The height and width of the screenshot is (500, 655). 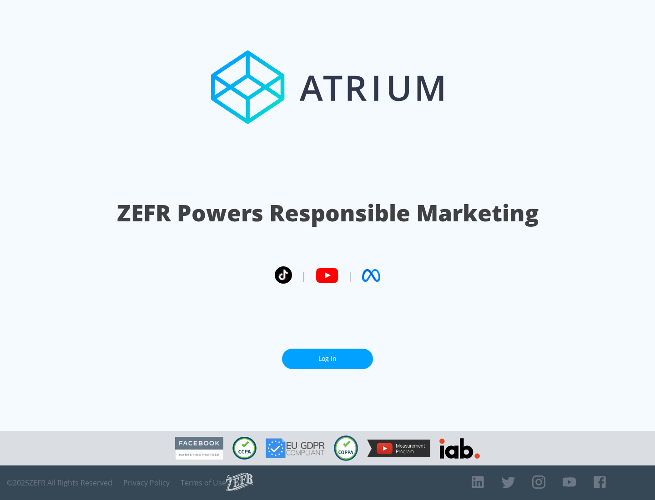 I want to click on h1: ZEFR Powers Responsible Marketing, so click(x=327, y=213).